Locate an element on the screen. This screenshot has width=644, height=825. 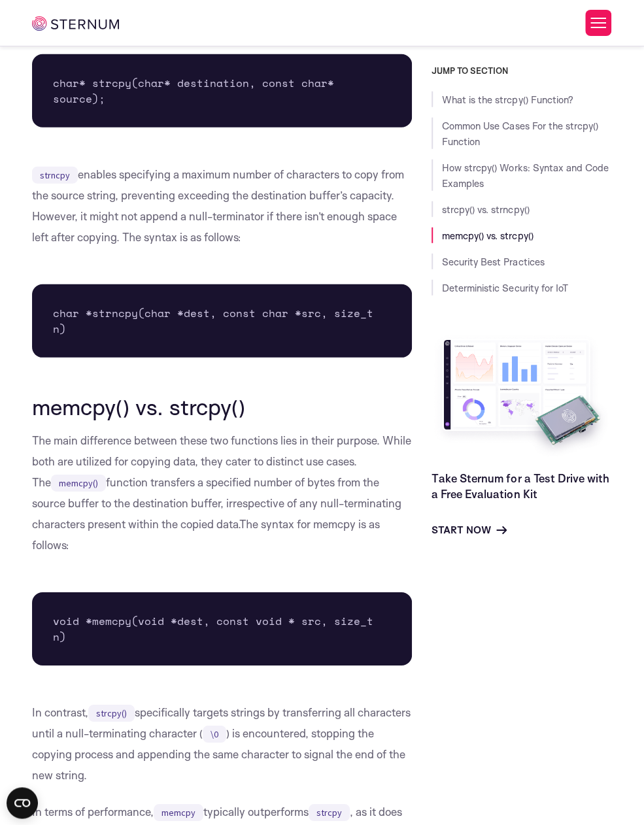
a: strcpy() vs. strncpy() is located at coordinates (485, 210).